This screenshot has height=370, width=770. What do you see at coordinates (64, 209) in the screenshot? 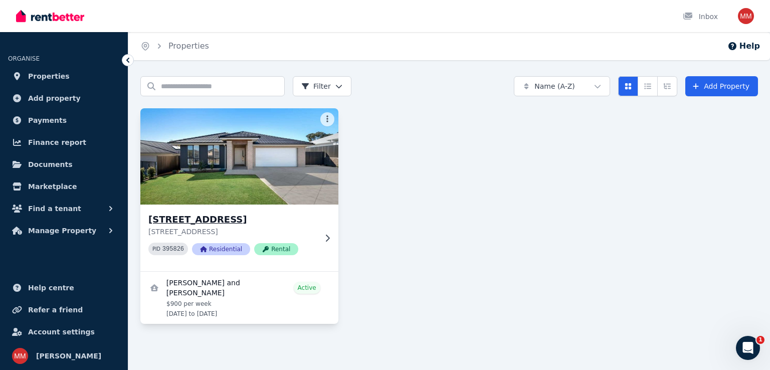
I see `button: Find a tenant` at bounding box center [64, 209].